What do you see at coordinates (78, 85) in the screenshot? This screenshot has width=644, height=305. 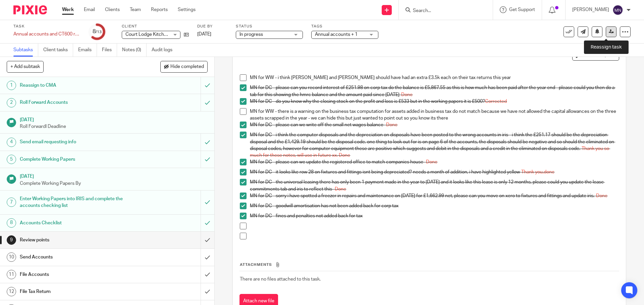 I see `h1: Reassign to CMA` at bounding box center [78, 85].